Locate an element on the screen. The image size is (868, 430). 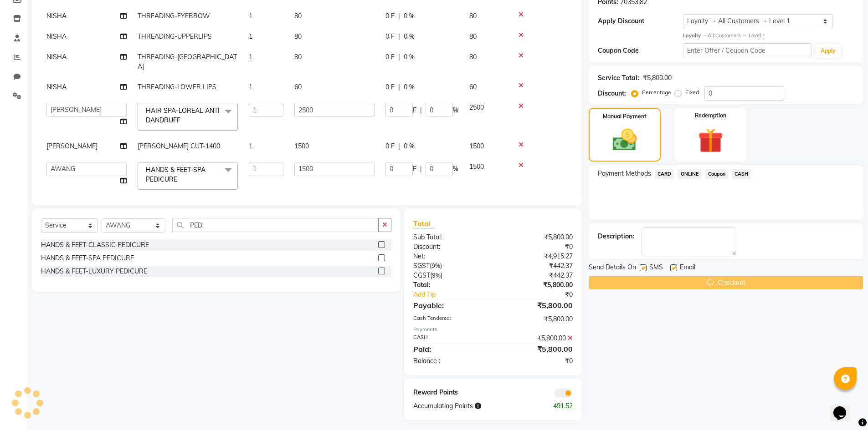
span: SMS is located at coordinates (656, 268).